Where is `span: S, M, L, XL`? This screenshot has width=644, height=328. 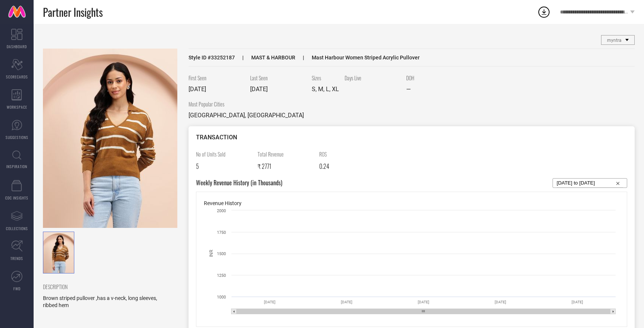
span: S, M, L, XL is located at coordinates (325, 89).